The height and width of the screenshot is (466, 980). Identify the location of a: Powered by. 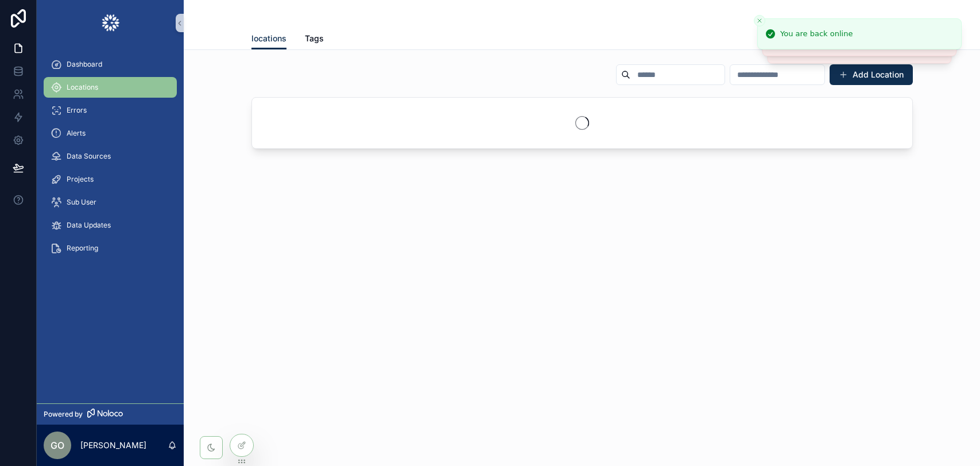
(110, 414).